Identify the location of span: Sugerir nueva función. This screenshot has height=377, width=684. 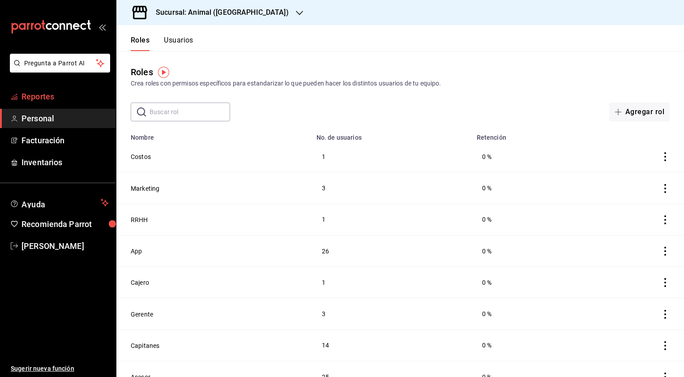
(60, 368).